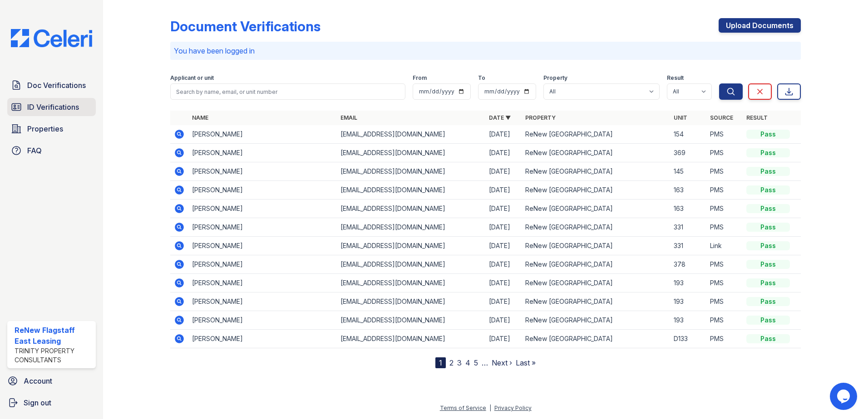  I want to click on a: Email, so click(349, 118).